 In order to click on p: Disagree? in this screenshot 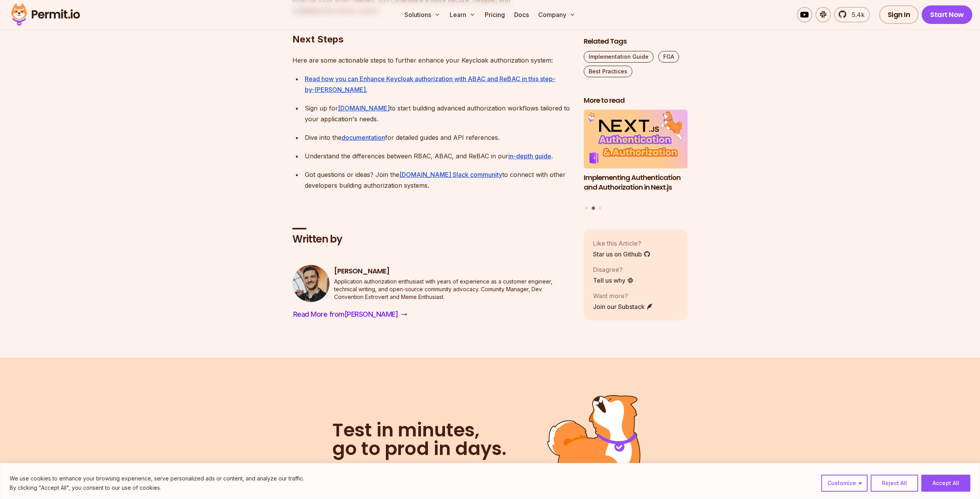, I will do `click(614, 269)`.